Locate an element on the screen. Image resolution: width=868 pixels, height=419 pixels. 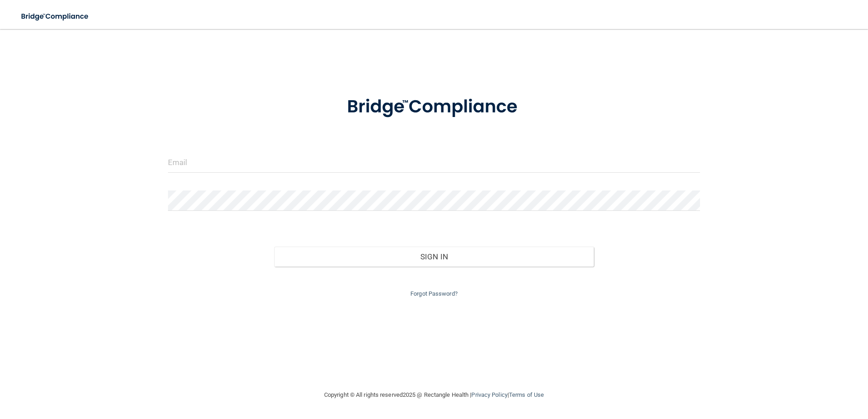
input: Email is located at coordinates (434, 163).